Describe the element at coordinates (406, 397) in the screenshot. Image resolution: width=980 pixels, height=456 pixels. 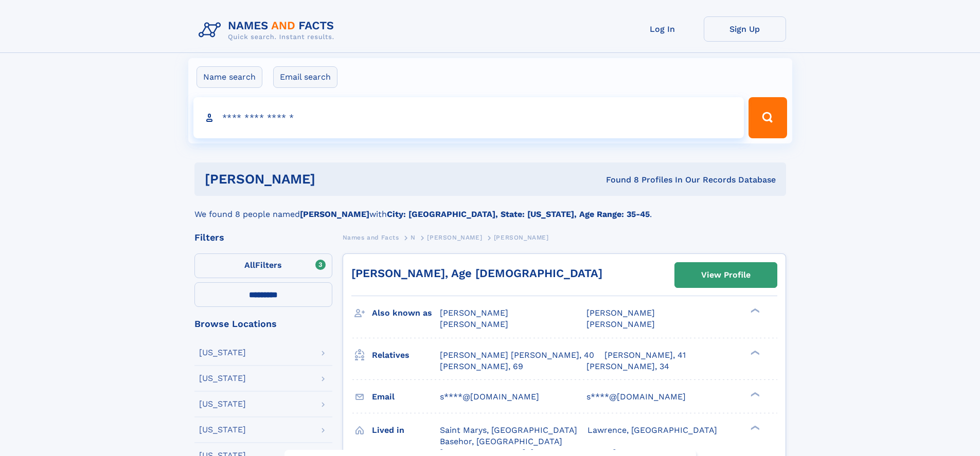
I see `h3: Email` at that location.